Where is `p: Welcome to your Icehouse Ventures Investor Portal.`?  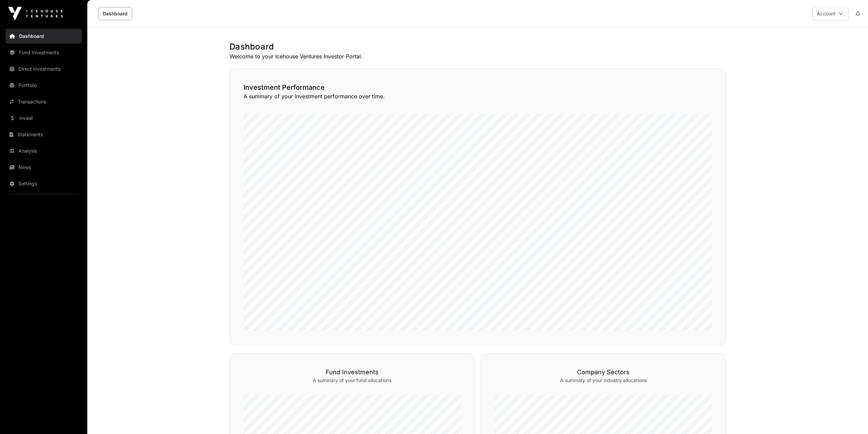 p: Welcome to your Icehouse Ventures Investor Portal. is located at coordinates (478, 56).